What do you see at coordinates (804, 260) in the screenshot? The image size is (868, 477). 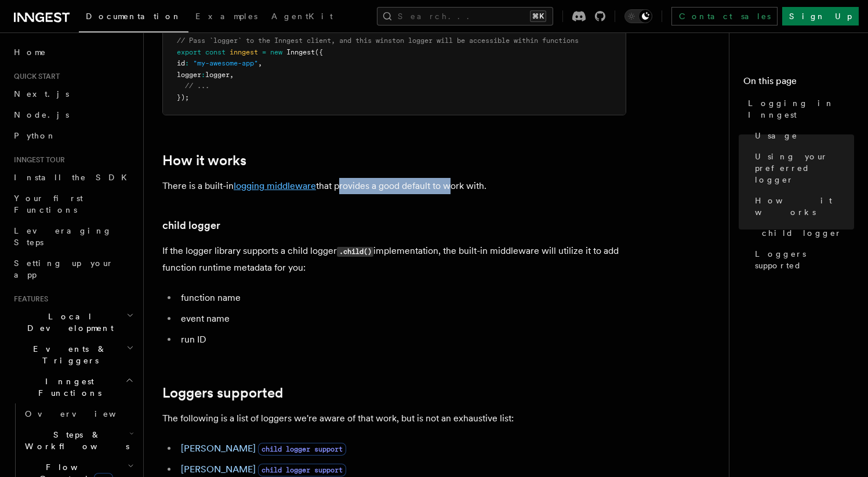 I see `span: Loggers supported` at bounding box center [804, 260].